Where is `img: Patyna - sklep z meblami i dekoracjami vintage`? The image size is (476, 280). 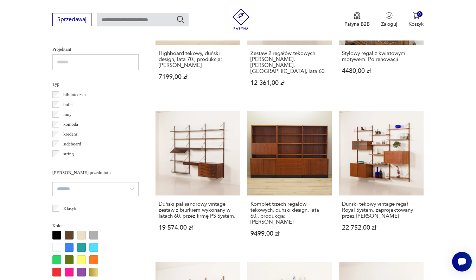 img: Patyna - sklep z meblami i dekoracjami vintage is located at coordinates (241, 19).